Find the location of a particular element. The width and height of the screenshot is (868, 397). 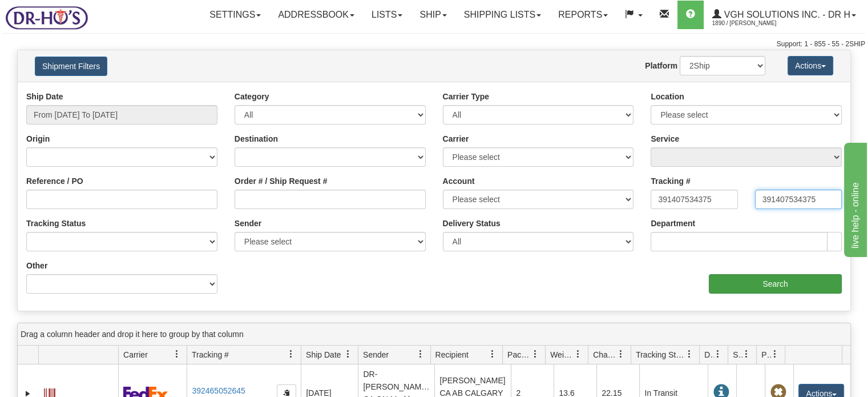

span: Pickup Status is located at coordinates (766, 354).